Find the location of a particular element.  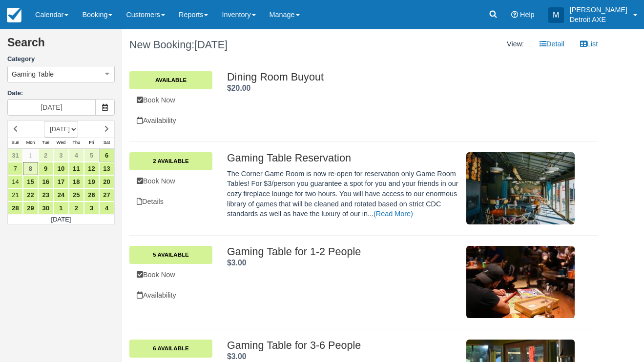

h2: Search is located at coordinates (61, 46).